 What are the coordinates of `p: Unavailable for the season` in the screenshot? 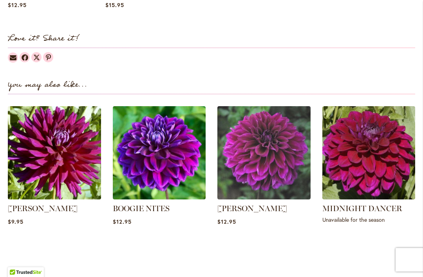 It's located at (369, 219).